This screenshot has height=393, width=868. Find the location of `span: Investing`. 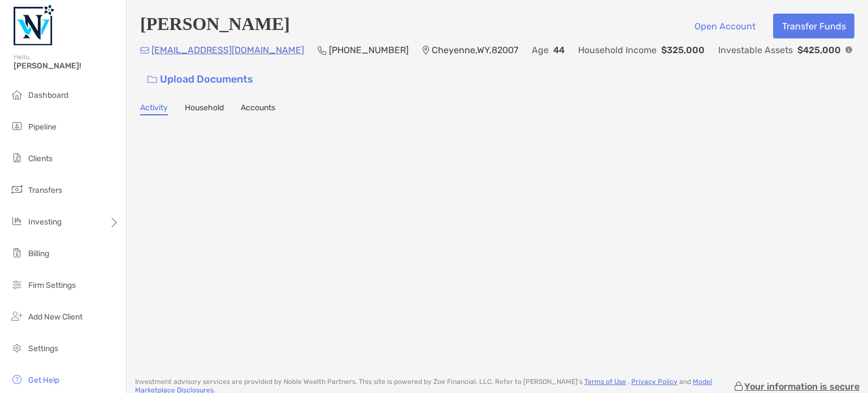

span: Investing is located at coordinates (44, 221).